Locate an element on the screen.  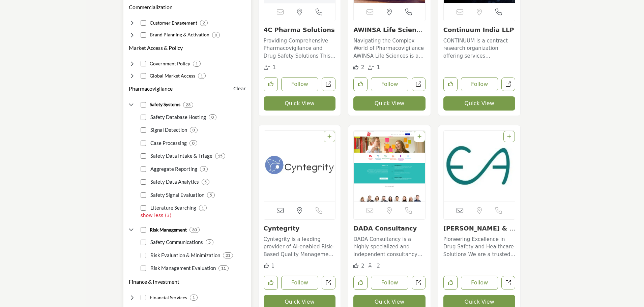
b: 2 is located at coordinates (204, 23).